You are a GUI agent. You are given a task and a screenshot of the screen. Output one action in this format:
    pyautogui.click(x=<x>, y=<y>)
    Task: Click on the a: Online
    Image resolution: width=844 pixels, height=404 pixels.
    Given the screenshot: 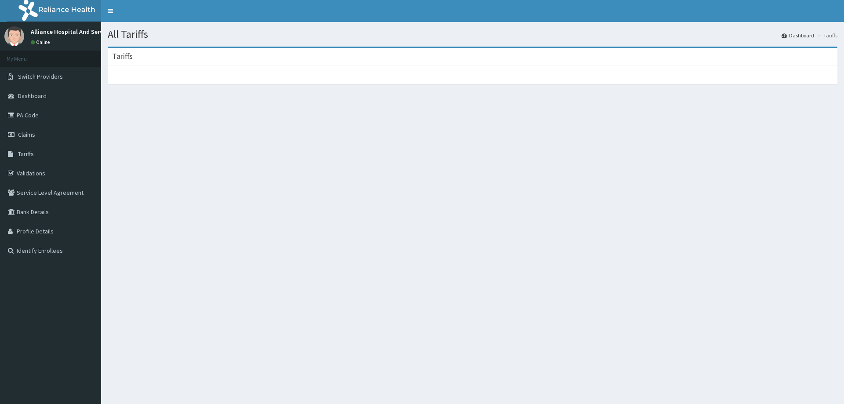 What is the action you would take?
    pyautogui.click(x=41, y=42)
    